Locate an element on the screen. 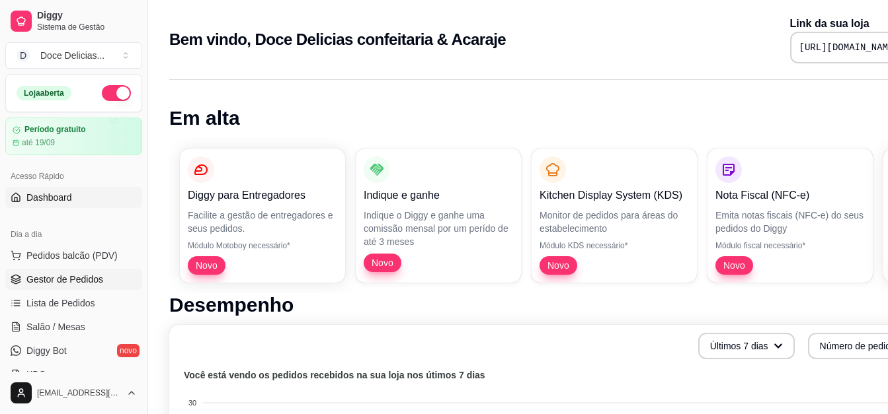 The image size is (888, 414). article: Período gratuito is located at coordinates (55, 130).